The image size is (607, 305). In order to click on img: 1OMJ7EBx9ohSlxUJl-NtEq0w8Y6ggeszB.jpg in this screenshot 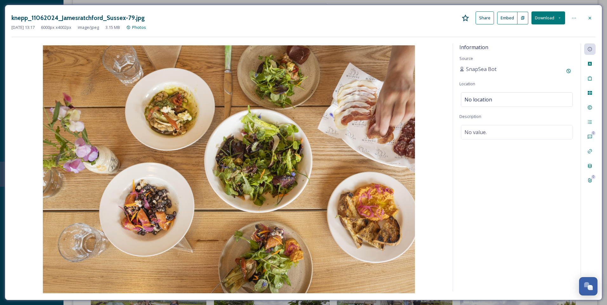, I will do `click(229, 169)`.